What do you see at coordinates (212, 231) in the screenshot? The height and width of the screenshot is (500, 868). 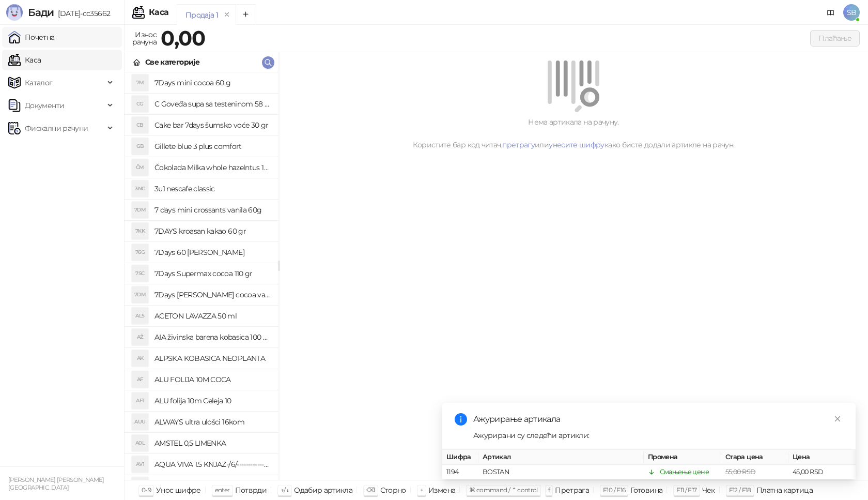 I see `h4: 7DAYS kroasan kakao 60 gr` at bounding box center [212, 231].